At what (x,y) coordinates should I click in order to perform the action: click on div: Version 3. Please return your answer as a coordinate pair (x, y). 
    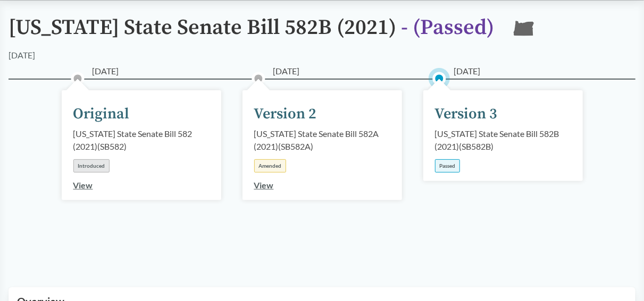
    Looking at the image, I should click on (466, 114).